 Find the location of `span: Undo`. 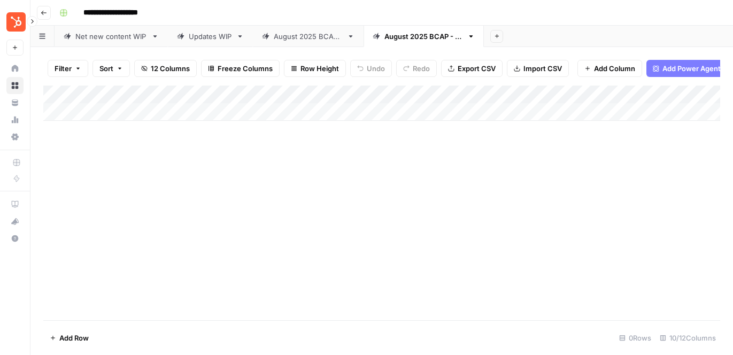

span: Undo is located at coordinates (376, 68).